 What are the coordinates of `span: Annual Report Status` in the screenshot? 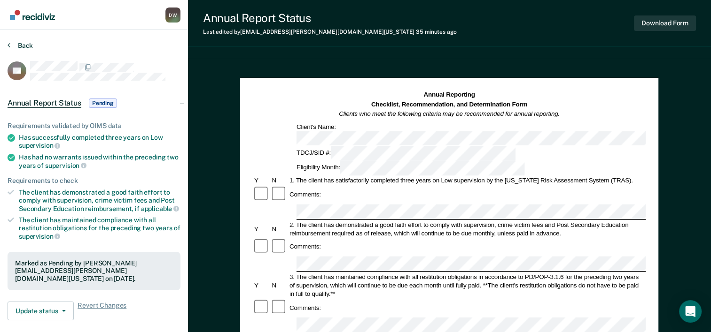 It's located at (44, 103).